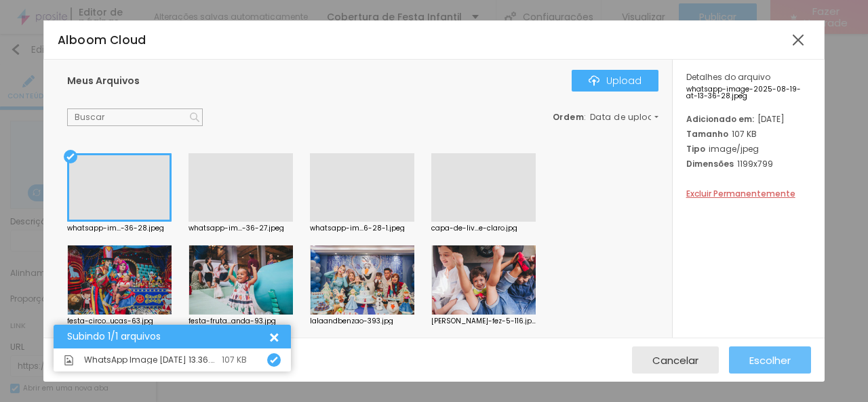 The image size is (868, 402). I want to click on input: Buscar, so click(135, 117).